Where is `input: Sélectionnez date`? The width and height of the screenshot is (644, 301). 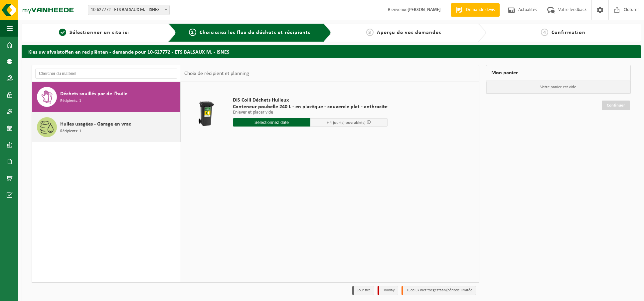
input: Sélectionnez date is located at coordinates (272, 122).